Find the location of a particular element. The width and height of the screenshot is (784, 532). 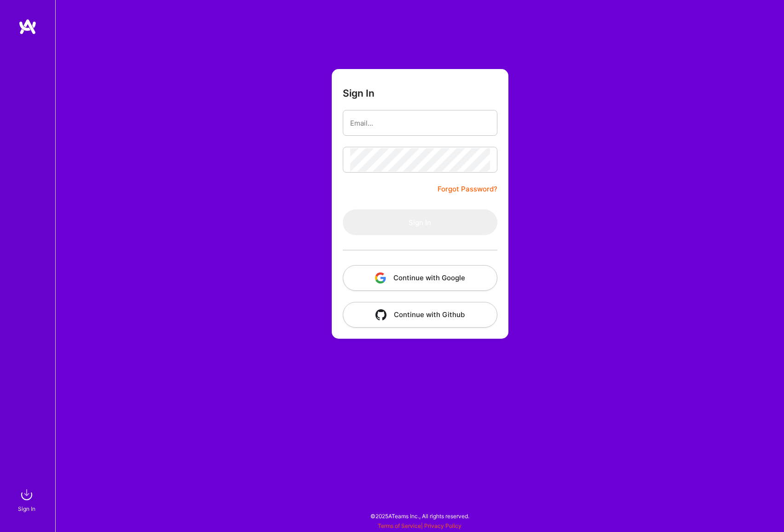

button: Sign In is located at coordinates (420, 222).